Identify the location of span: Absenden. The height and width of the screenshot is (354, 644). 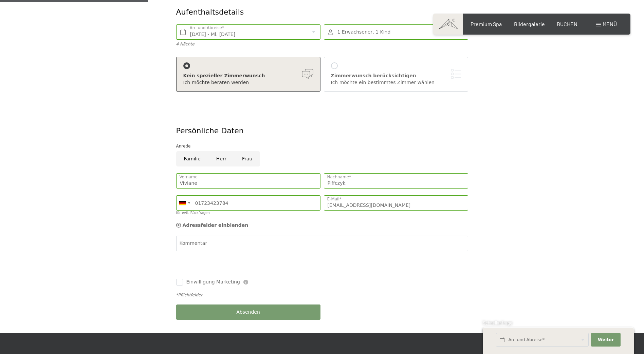
(248, 312).